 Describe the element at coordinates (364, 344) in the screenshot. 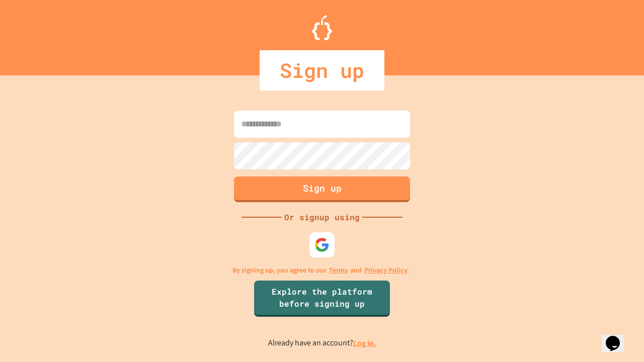

I see `a: Log in.` at that location.